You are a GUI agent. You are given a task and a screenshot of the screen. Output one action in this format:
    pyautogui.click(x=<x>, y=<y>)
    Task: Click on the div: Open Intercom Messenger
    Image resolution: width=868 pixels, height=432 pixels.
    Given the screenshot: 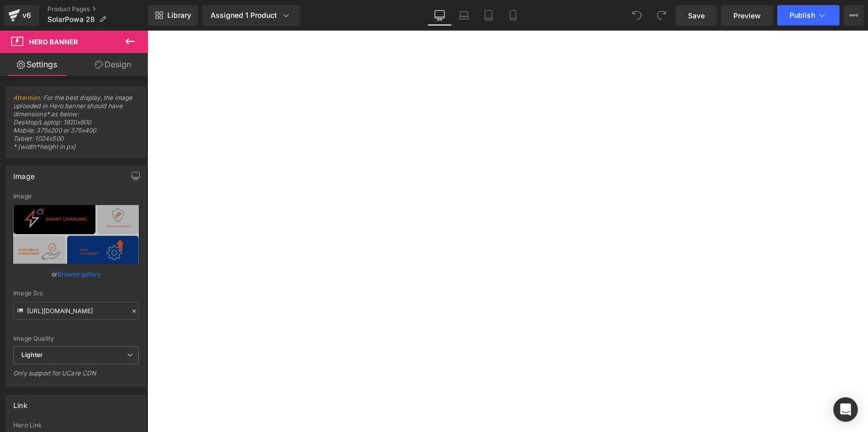 What is the action you would take?
    pyautogui.click(x=846, y=410)
    